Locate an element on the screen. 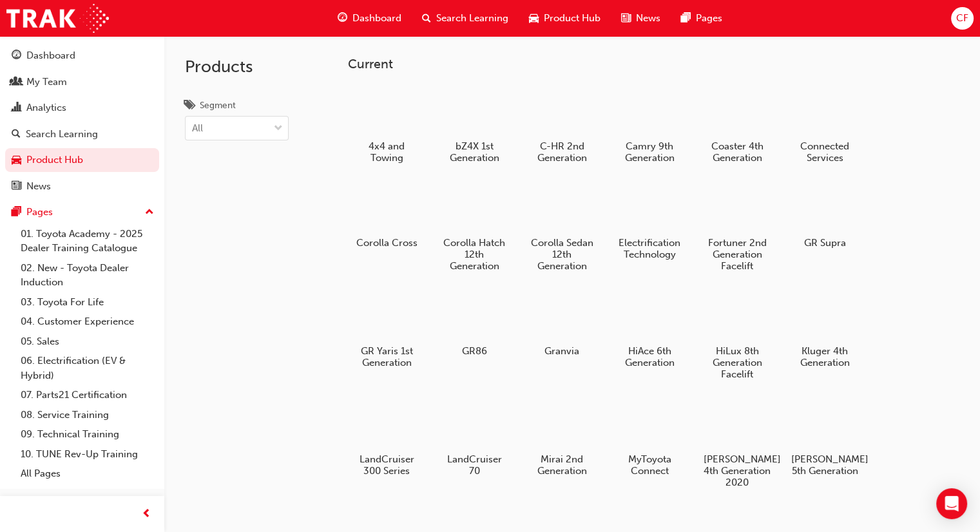 This screenshot has width=980, height=532. img: Trak is located at coordinates (57, 18).